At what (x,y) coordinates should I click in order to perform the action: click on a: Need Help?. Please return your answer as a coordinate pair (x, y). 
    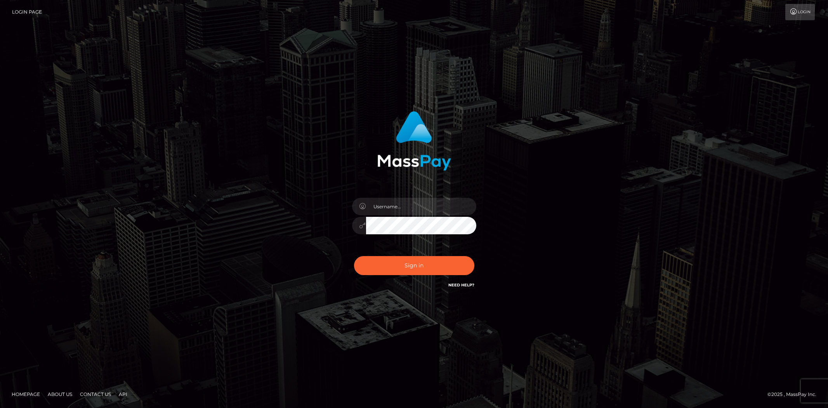
    Looking at the image, I should click on (461, 285).